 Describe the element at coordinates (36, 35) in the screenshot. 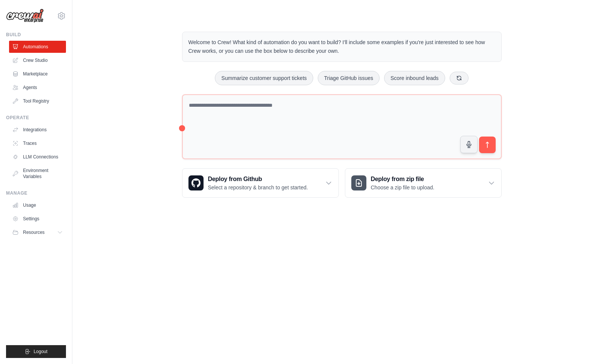

I see `div: Build` at that location.